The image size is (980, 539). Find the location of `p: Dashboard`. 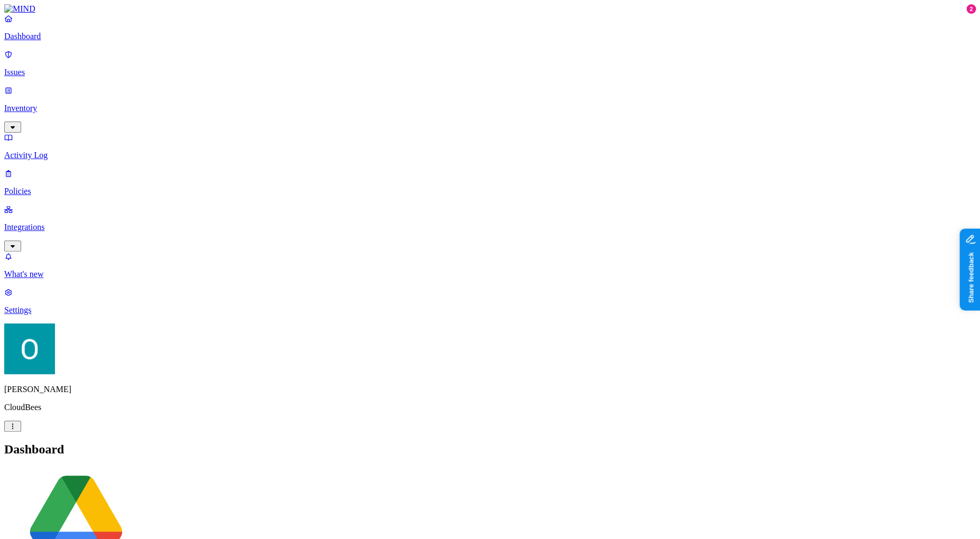

p: Dashboard is located at coordinates (490, 36).